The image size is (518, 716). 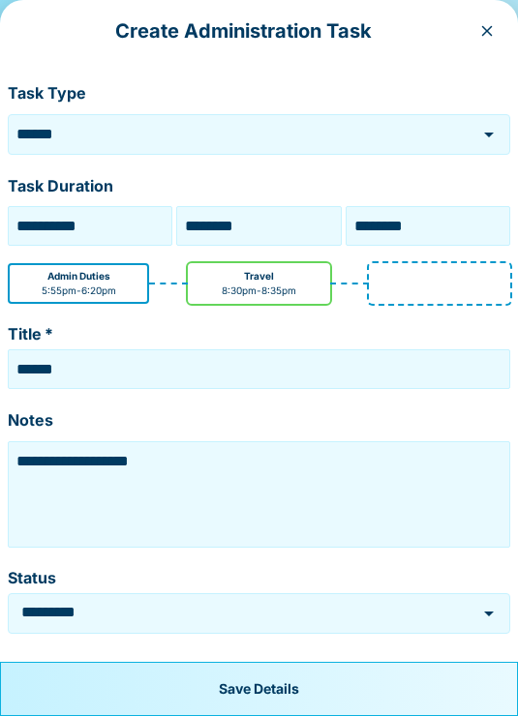 What do you see at coordinates (78, 290) in the screenshot?
I see `p: 5:55pm - 6:20pm` at bounding box center [78, 290].